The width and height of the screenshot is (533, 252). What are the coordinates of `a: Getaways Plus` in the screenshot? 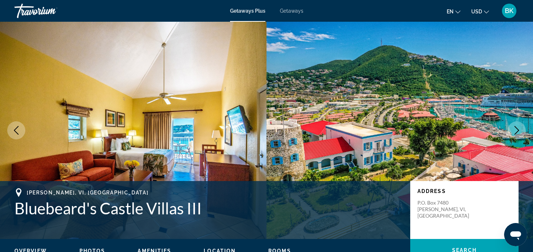 It's located at (248, 11).